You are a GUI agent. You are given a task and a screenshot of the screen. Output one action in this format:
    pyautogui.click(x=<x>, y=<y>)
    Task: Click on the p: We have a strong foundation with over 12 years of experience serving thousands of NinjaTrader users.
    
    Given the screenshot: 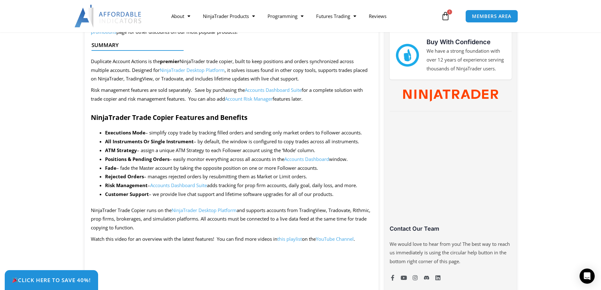 What is the action you would take?
    pyautogui.click(x=466, y=60)
    